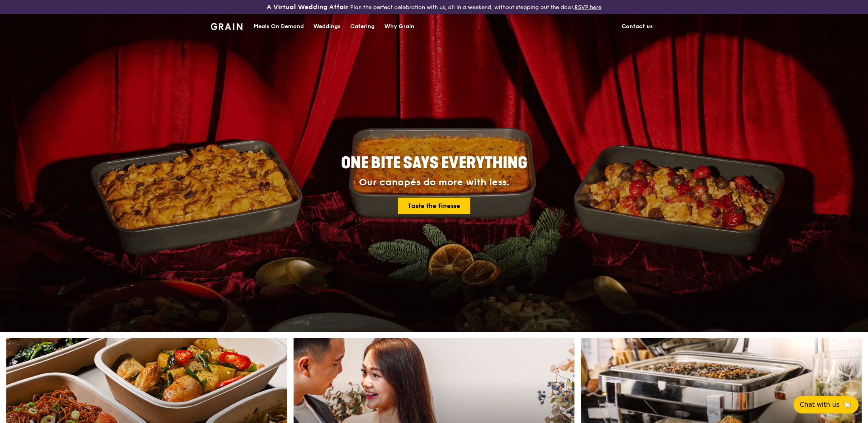 This screenshot has width=868, height=423. I want to click on div: Plan the perfect celebration with us, all in a weekend, without stepping out the door., so click(434, 7).